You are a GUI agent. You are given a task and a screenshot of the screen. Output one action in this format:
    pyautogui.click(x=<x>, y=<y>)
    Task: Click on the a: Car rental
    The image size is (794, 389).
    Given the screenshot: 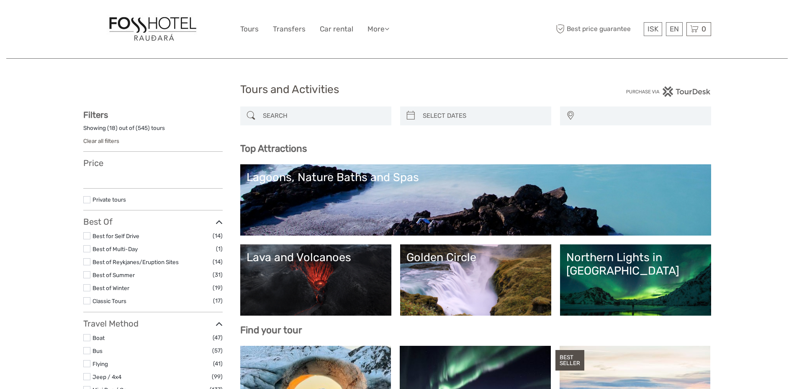 What is the action you would take?
    pyautogui.click(x=337, y=29)
    